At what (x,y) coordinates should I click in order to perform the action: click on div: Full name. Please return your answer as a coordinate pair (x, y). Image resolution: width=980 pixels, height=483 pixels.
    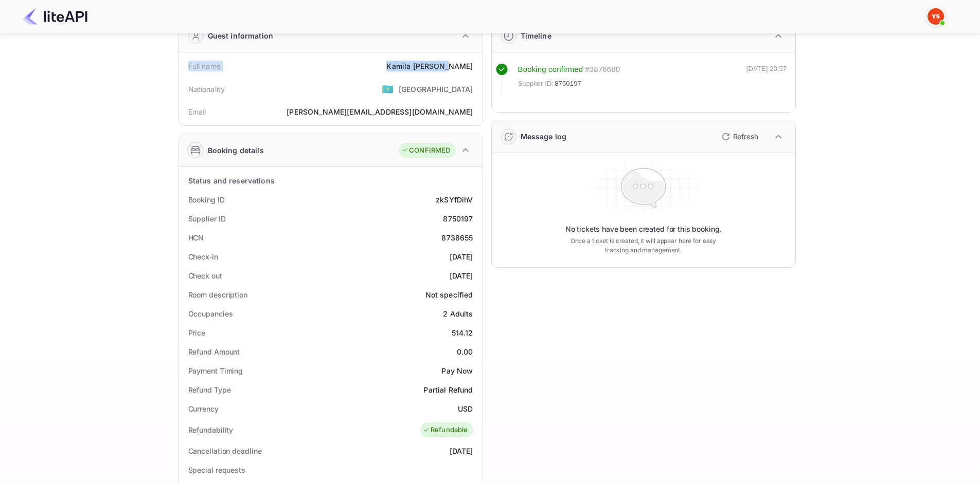
    Looking at the image, I should click on (204, 66).